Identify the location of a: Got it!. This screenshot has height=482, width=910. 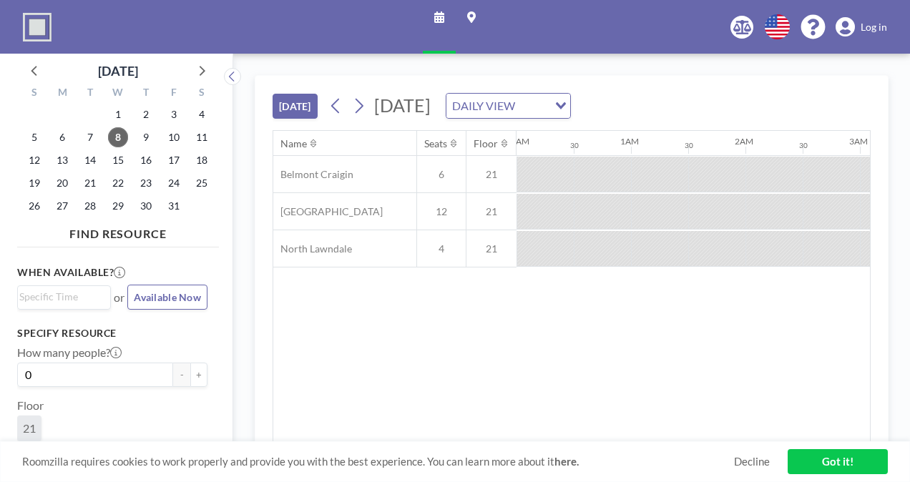
(838, 461).